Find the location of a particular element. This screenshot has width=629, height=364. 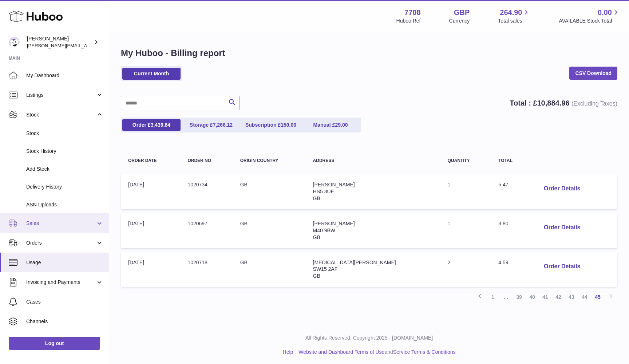

span: AVAILABLE Stock Total is located at coordinates (590, 21).